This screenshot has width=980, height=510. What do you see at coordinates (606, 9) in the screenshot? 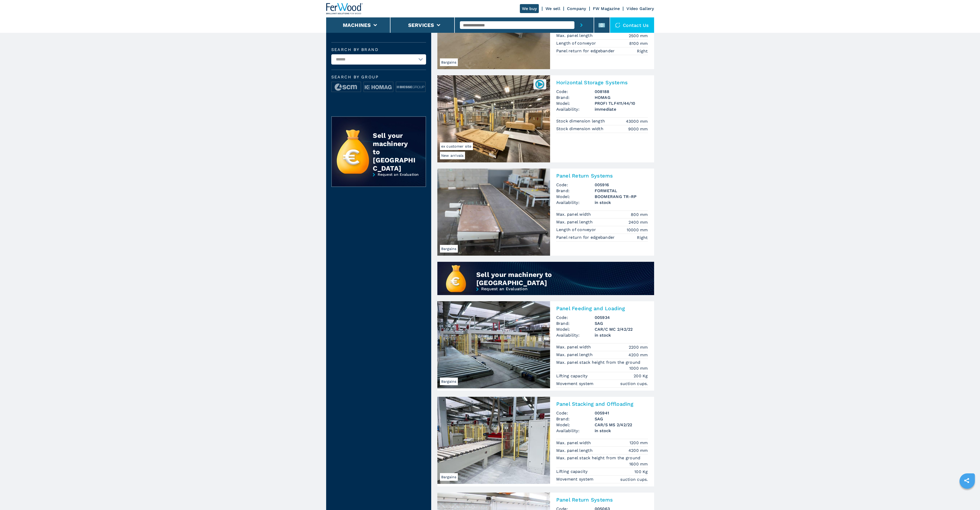
I see `a: FW Magazine` at bounding box center [606, 9].